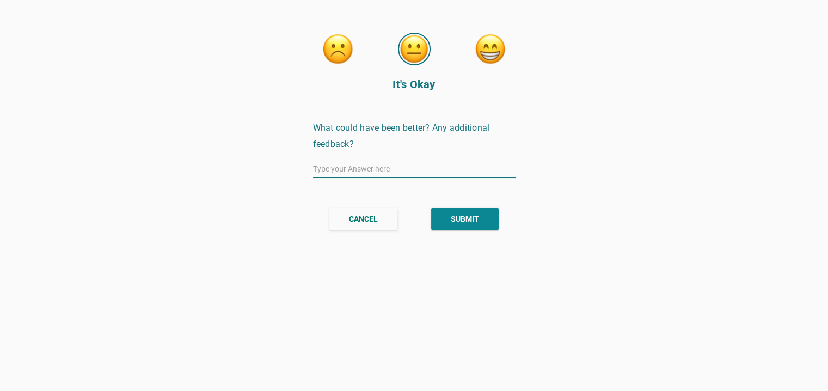  I want to click on button: CANCEL, so click(363, 219).